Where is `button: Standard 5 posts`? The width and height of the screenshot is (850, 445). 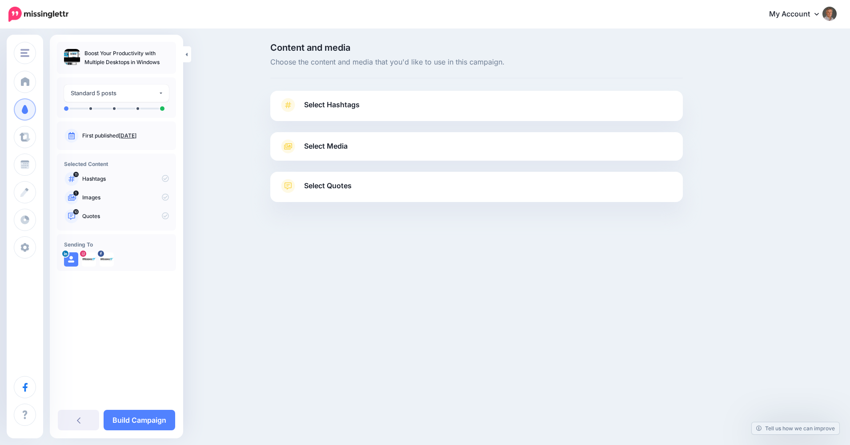
button: Standard 5 posts is located at coordinates (116, 93).